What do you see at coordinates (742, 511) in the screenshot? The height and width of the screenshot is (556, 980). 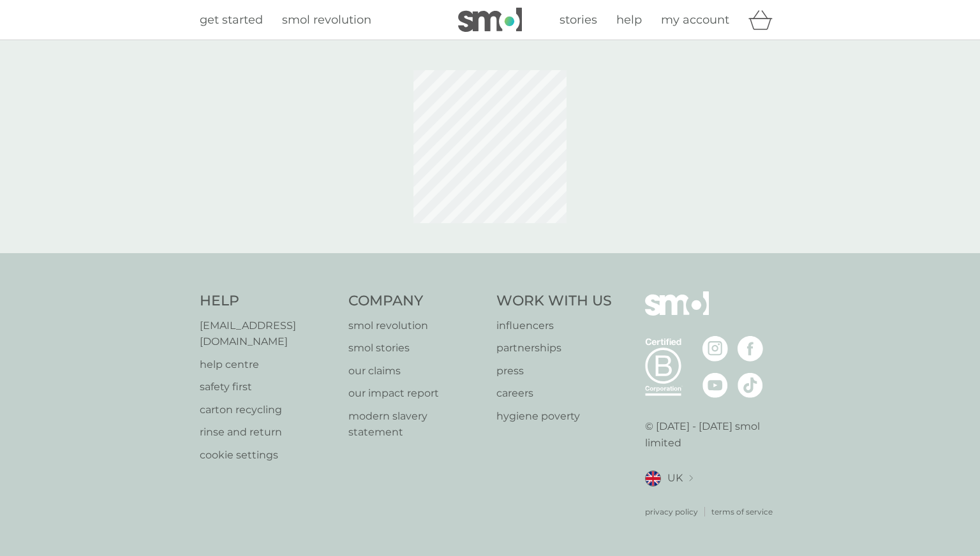 I see `p: terms of service` at bounding box center [742, 511].